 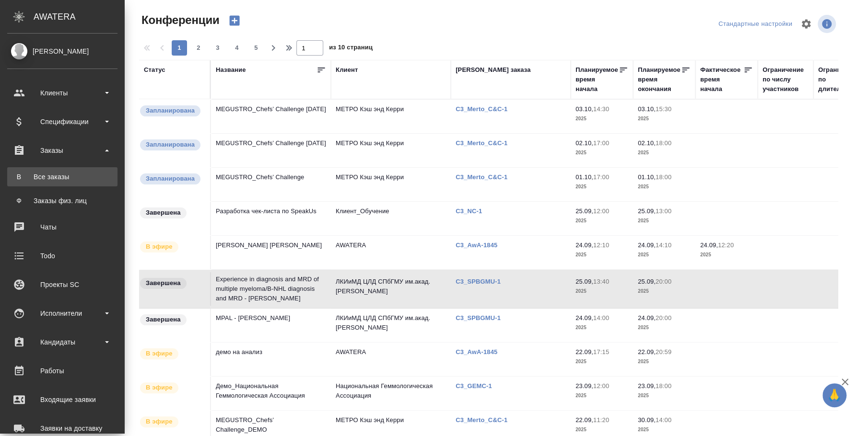 I want to click on div: Планируемое время начала, so click(x=597, y=80).